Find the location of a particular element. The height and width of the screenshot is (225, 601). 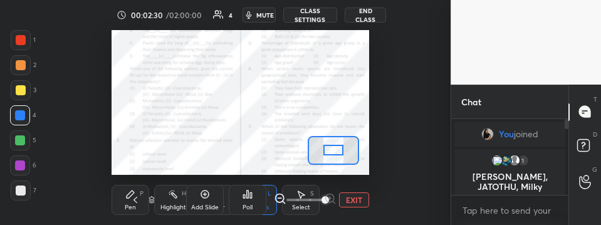

div: 5 is located at coordinates (23, 140).